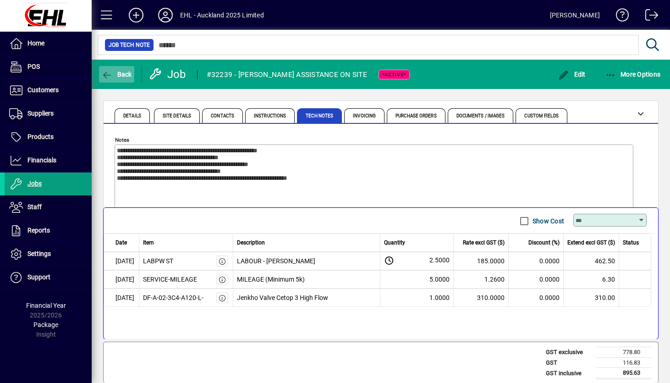 The image size is (670, 383). Describe the element at coordinates (122, 140) in the screenshot. I see `mat-label: Notes` at that location.